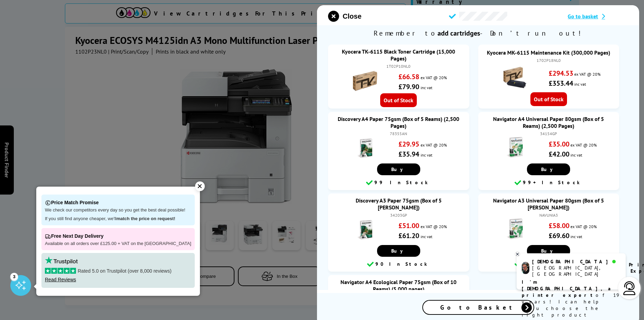  I want to click on strong: £51.00, so click(409, 226).